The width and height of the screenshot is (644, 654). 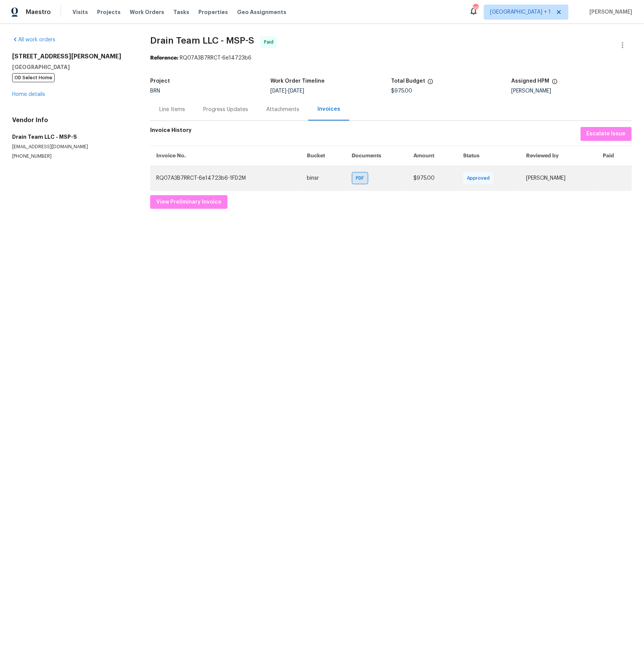 I want to click on div: Invoices, so click(x=329, y=109).